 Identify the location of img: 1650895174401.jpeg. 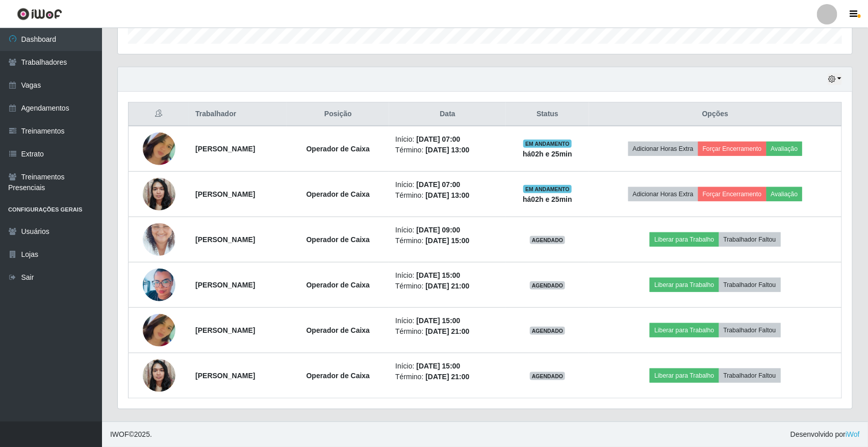
(159, 285).